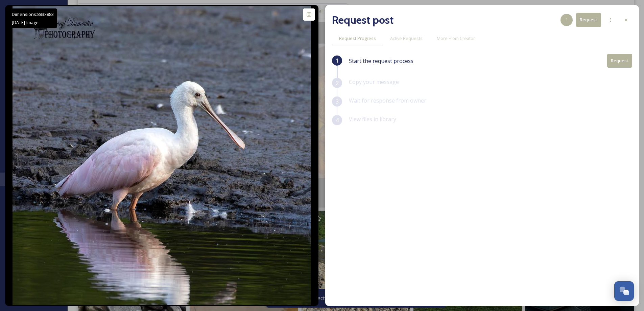  I want to click on span: Start the request process, so click(381, 61).